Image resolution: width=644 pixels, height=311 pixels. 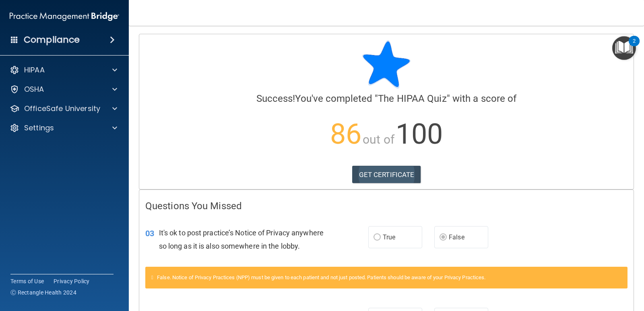 I want to click on span: 86, so click(x=346, y=134).